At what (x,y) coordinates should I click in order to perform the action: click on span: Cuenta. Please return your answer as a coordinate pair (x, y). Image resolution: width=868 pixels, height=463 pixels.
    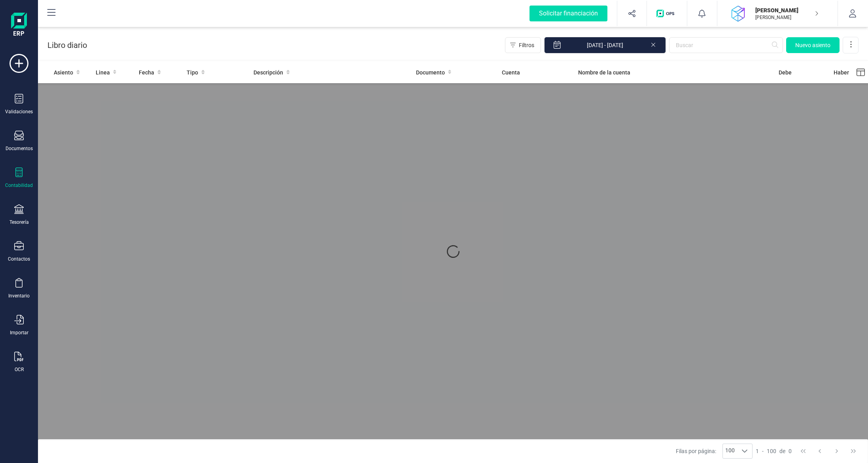
    Looking at the image, I should click on (511, 73).